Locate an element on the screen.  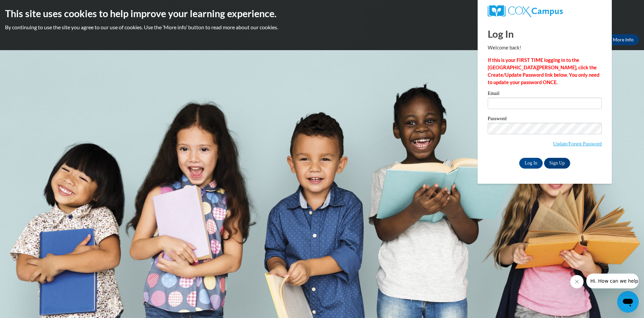
a: Update/Forgot Password is located at coordinates (577, 144).